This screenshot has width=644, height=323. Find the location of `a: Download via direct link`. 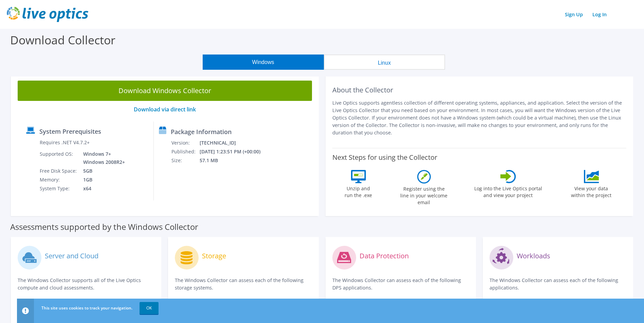

a: Download via direct link is located at coordinates (165, 110).